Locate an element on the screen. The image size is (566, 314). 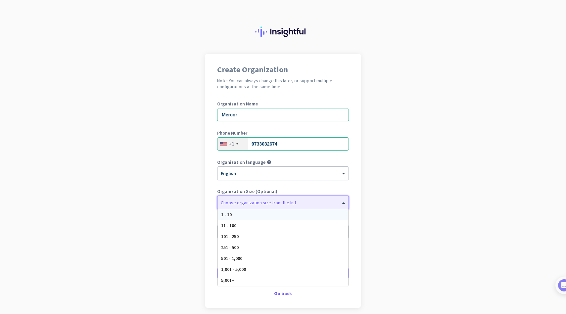
div: Options List is located at coordinates (283, 247).